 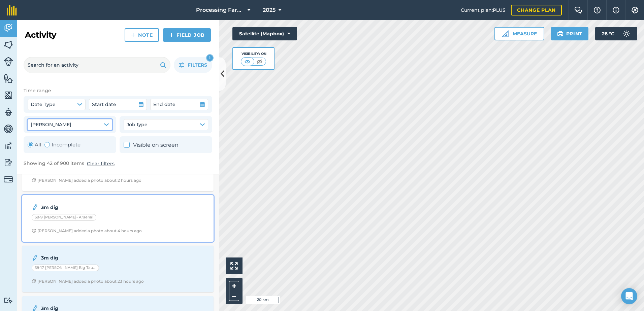 What do you see at coordinates (616, 33) in the screenshot?
I see `button: 26 °C` at bounding box center [616, 33].